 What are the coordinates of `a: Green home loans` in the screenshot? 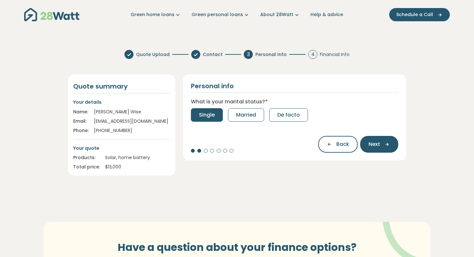 It's located at (156, 14).